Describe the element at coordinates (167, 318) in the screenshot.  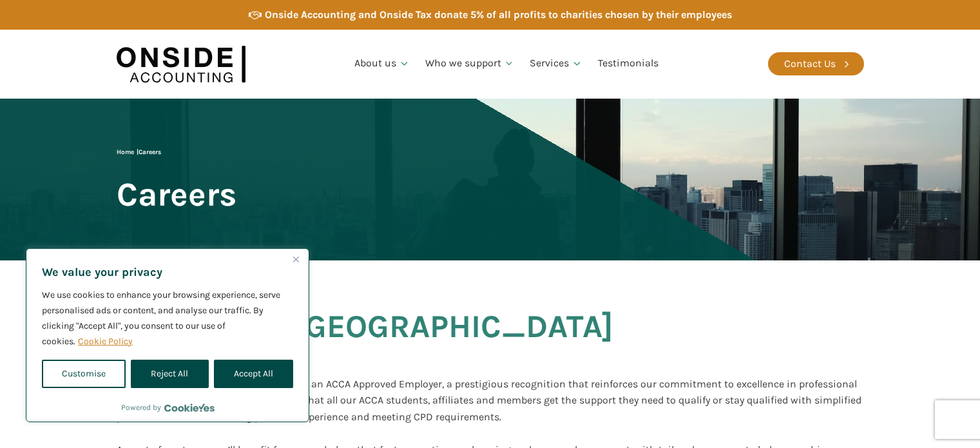
I see `p: We use cookies to enhance your browsing experience, serve personalised ads or content, and analys...` at that location.